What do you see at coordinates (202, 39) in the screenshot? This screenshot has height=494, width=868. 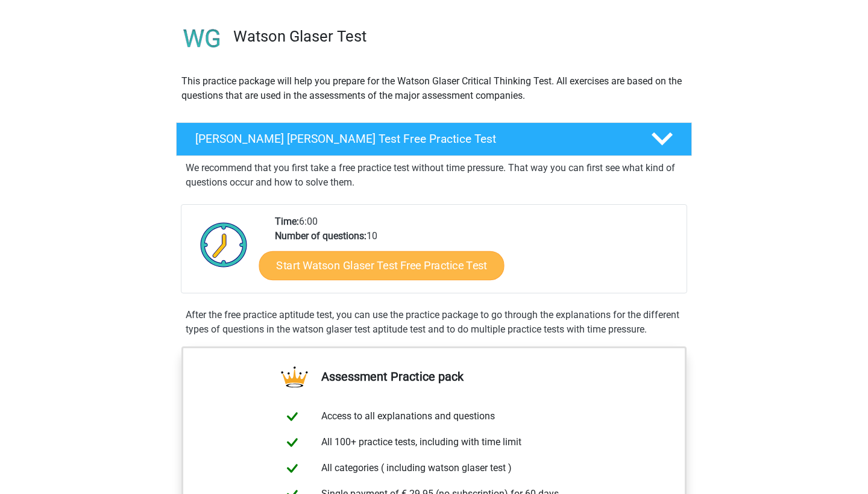 I see `img: watson glaser test` at bounding box center [202, 39].